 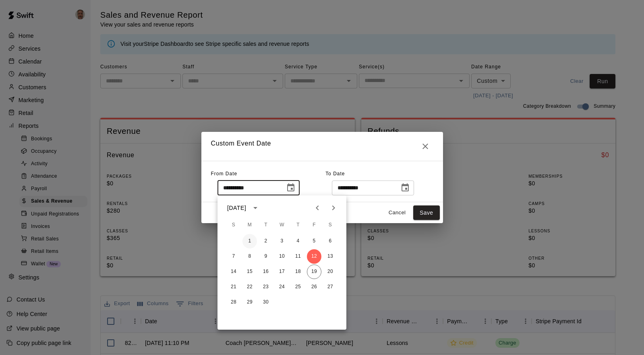 I want to click on button: 6, so click(x=330, y=241).